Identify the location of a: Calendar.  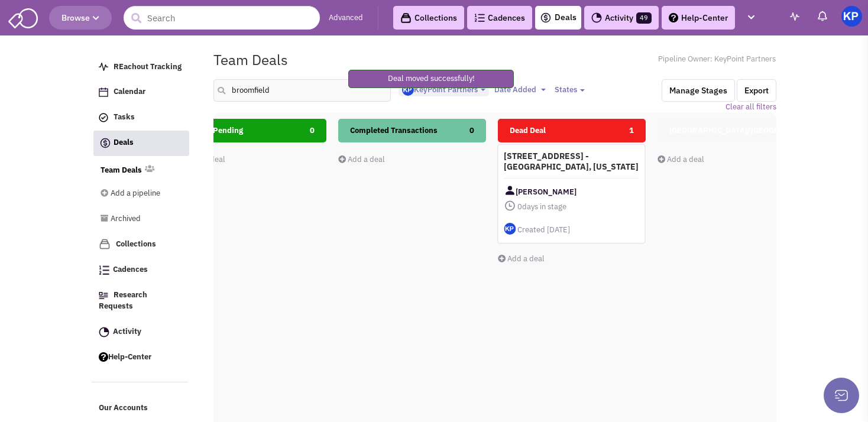
(141, 92).